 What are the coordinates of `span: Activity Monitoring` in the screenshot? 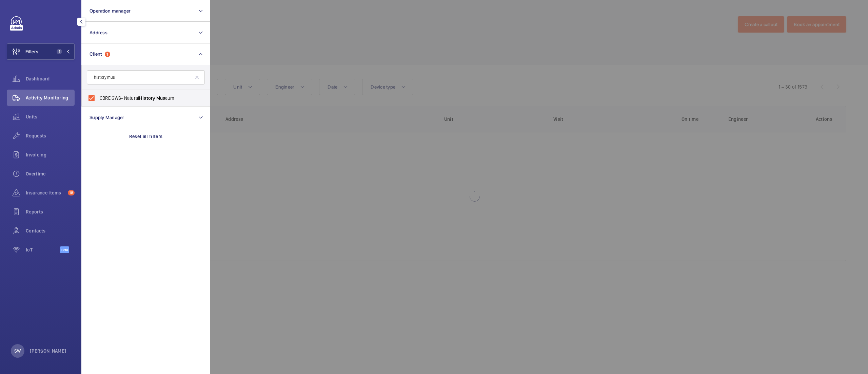 It's located at (50, 98).